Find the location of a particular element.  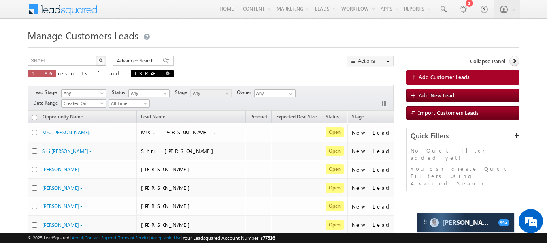

span: results found is located at coordinates (90, 73).